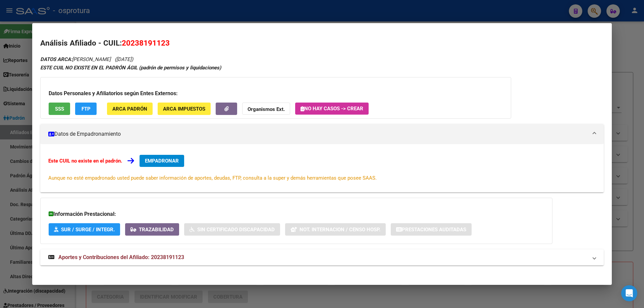 The height and width of the screenshot is (308, 644). I want to click on span: FTP, so click(86, 109).